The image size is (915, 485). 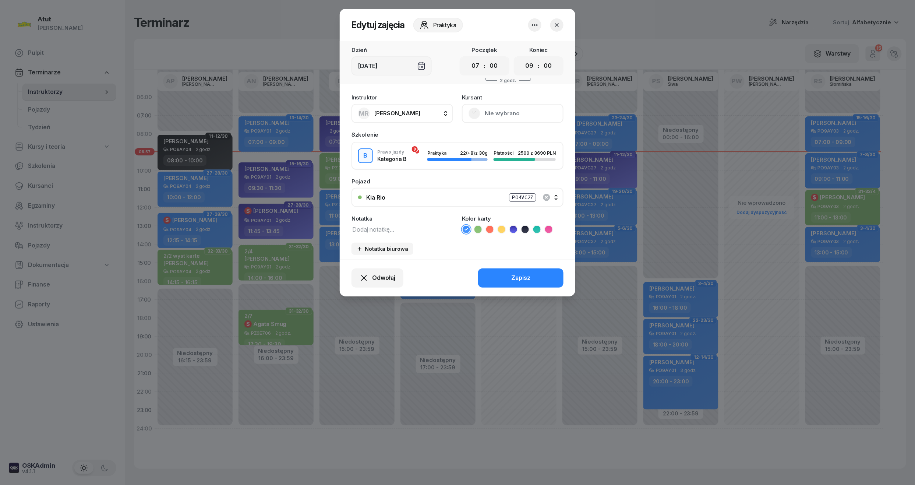 I want to click on button: Zapisz, so click(x=521, y=278).